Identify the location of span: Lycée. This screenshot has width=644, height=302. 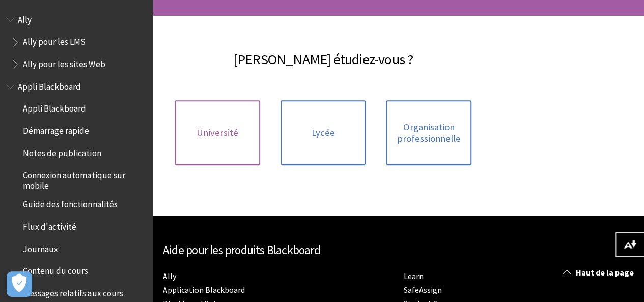
(323, 133).